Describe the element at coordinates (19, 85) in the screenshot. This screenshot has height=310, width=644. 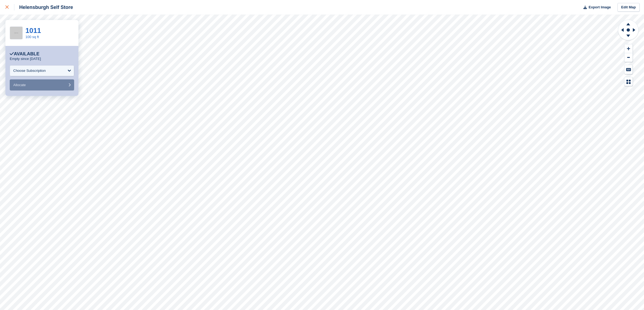
I see `span: Allocate` at that location.